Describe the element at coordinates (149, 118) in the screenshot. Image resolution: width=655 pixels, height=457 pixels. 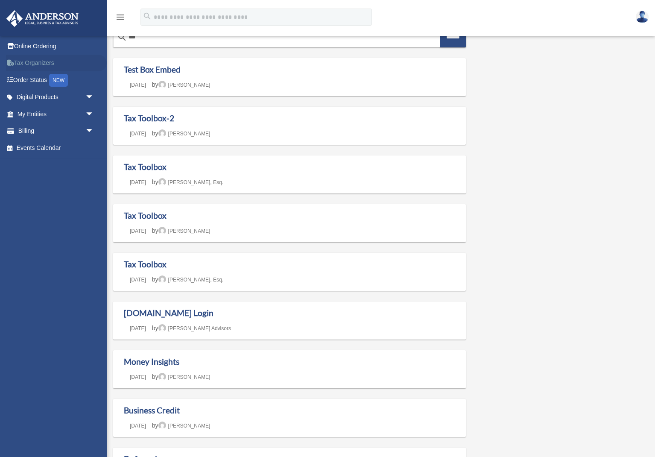
I see `a: Tax Toolbox-2` at that location.